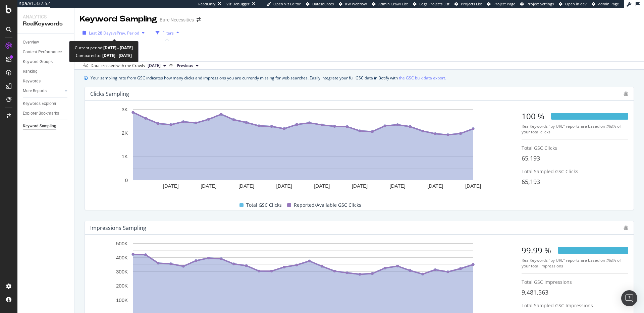 This screenshot has height=313, width=644. What do you see at coordinates (575, 263) in the screenshot?
I see `div: RealKeywords "by URL" reports are based on % of your total impressions` at bounding box center [575, 263].